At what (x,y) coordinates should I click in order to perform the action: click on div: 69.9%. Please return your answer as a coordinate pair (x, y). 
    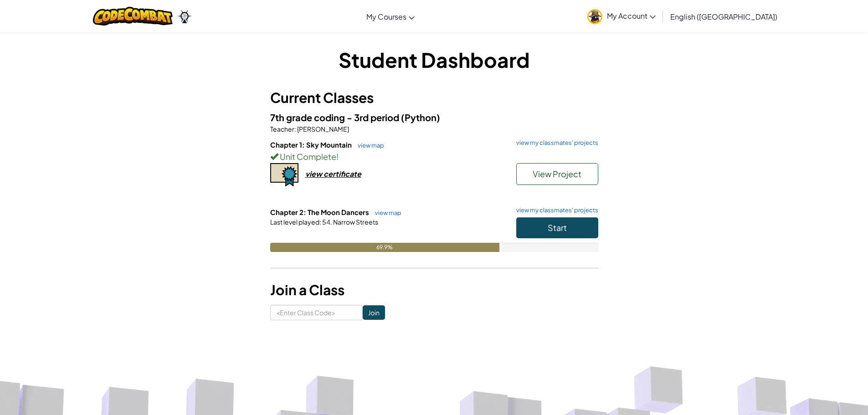
    Looking at the image, I should click on (385, 247).